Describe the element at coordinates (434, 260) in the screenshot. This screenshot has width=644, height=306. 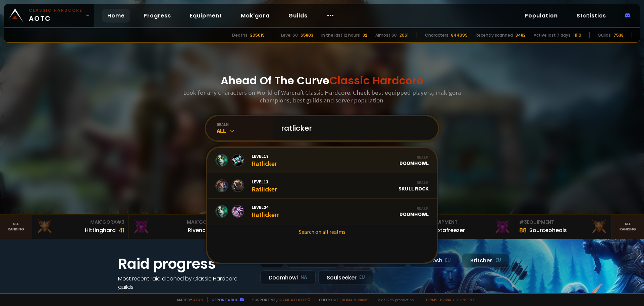
I see `div: Nek'Rosh` at that location.